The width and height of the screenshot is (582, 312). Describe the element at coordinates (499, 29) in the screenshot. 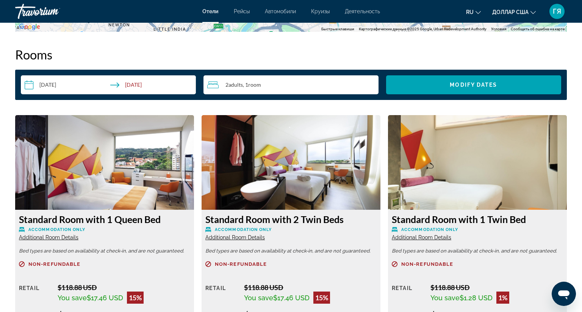

I see `a: Условия (ссылка откроется в новой вкладке)` at that location.